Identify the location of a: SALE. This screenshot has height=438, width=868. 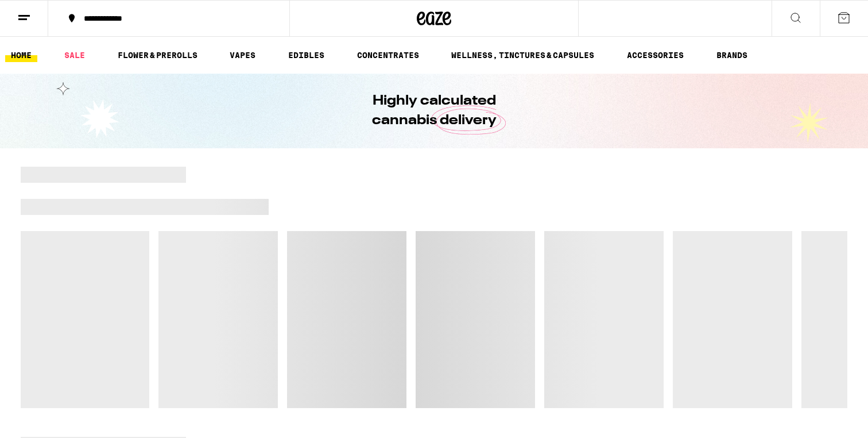
(74, 55).